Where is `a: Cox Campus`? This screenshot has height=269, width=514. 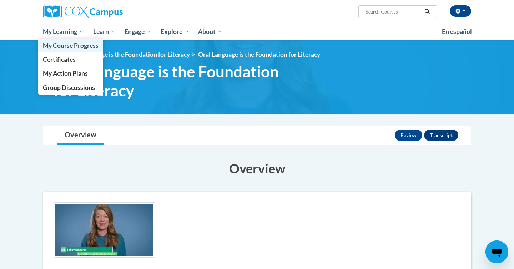 a: Cox Campus is located at coordinates (111, 12).